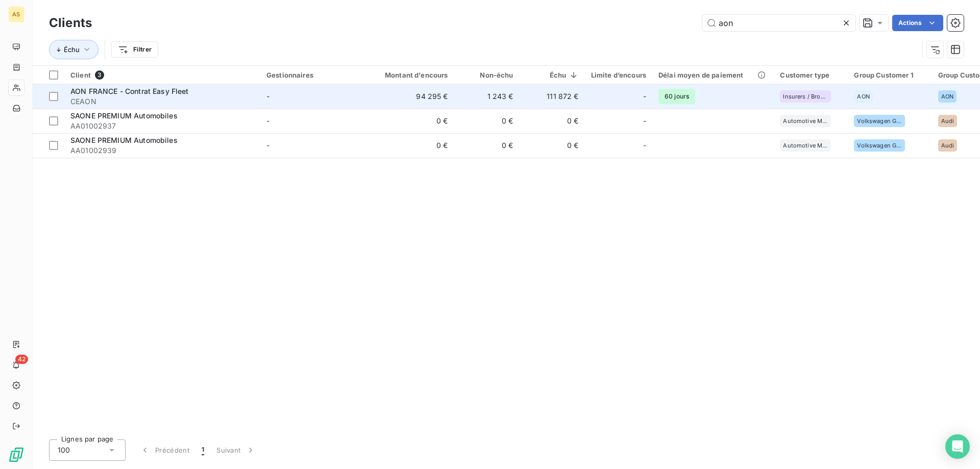 The image size is (980, 469). What do you see at coordinates (811, 75) in the screenshot?
I see `div: Customer type` at bounding box center [811, 75].